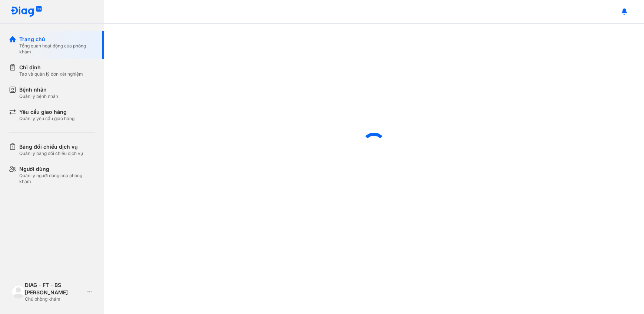 This screenshot has height=314, width=644. Describe the element at coordinates (38, 96) in the screenshot. I see `div: Quản lý bệnh nhân` at that location.